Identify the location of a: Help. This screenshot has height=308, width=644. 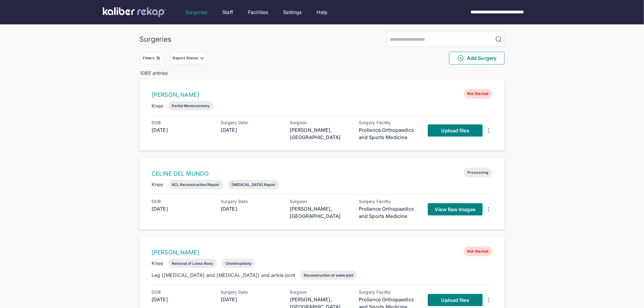
(322, 12).